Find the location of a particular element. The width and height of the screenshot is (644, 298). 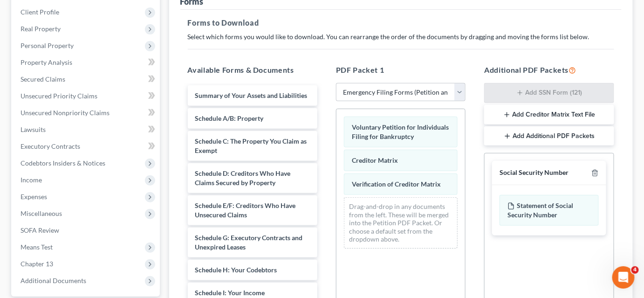

a: Unsecured Nonpriority Claims is located at coordinates (86, 113).